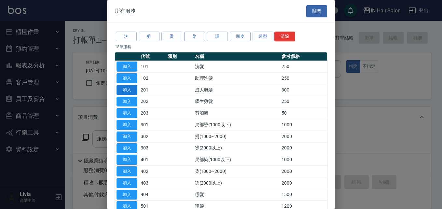 Image resolution: width=442 pixels, height=209 pixels. I want to click on th: 類別, so click(179, 57).